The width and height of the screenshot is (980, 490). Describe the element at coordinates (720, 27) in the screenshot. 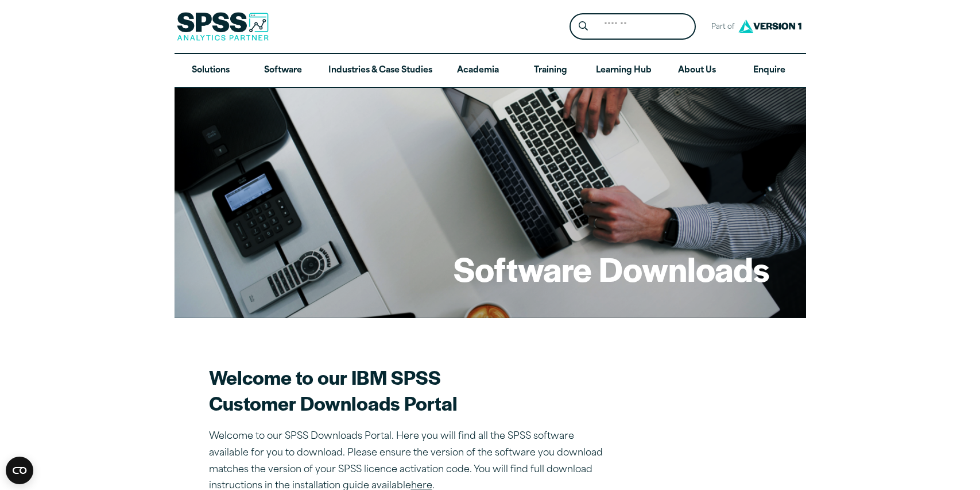

I see `span: Part of` at that location.